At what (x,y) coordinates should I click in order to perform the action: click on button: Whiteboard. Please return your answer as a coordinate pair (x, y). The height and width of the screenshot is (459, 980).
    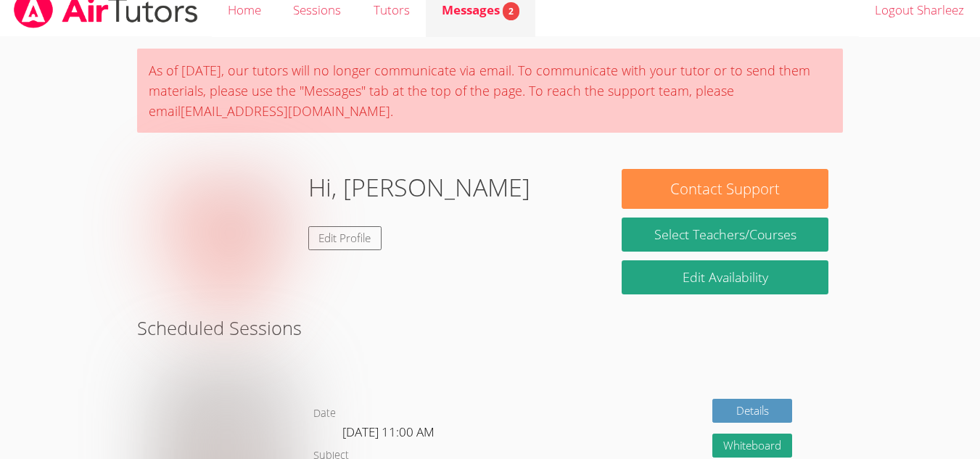
    Looking at the image, I should click on (753, 445).